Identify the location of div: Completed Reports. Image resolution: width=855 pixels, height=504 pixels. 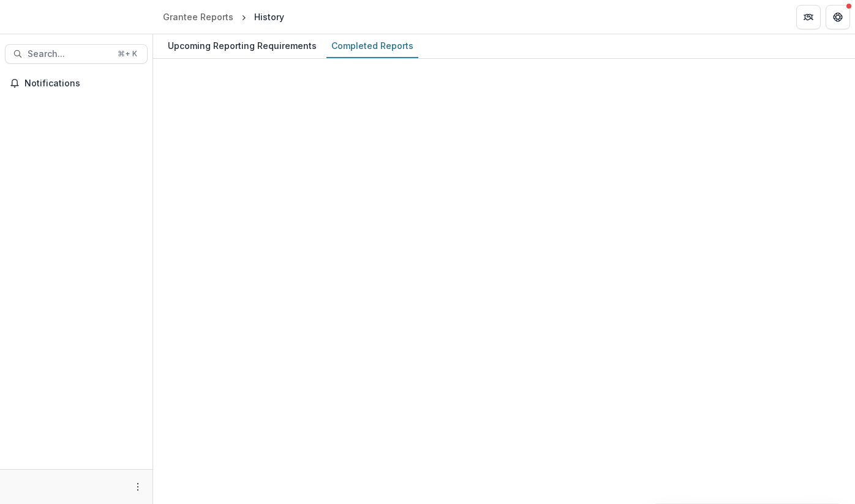
(372, 45).